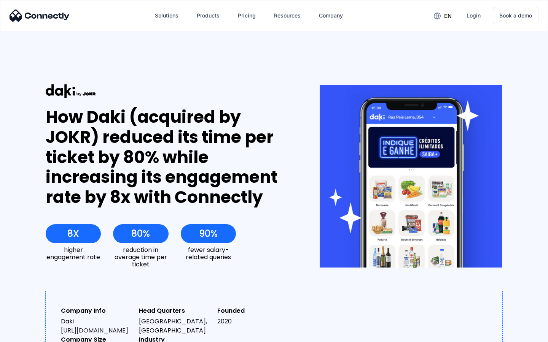 The width and height of the screenshot is (548, 342). Describe the element at coordinates (515, 16) in the screenshot. I see `a: Book a demo` at that location.